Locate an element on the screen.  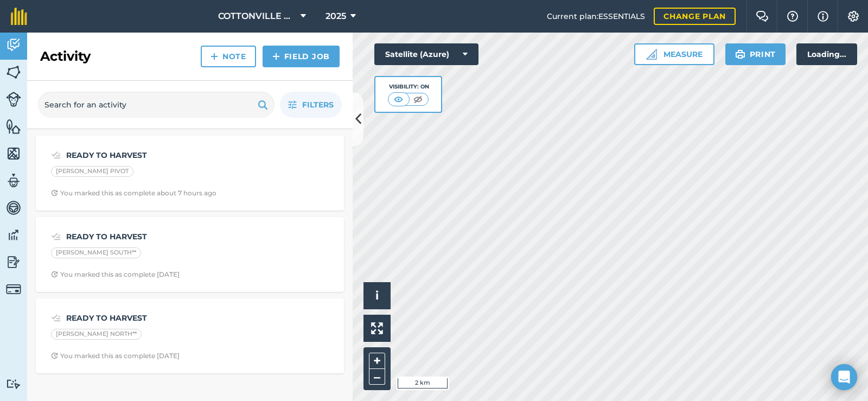
button: Print is located at coordinates (756, 54).